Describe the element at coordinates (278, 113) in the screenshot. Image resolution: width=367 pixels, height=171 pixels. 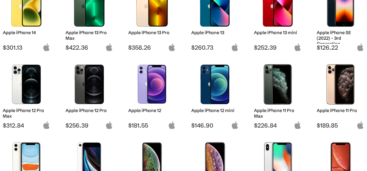
I see `h2: Apple iPhone 11 Pro Max` at that location.